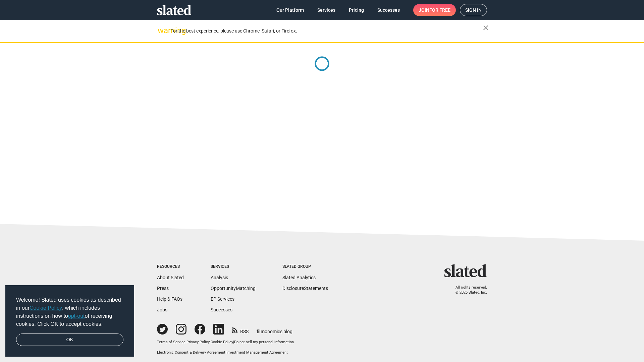 The height and width of the screenshot is (362, 644). What do you see at coordinates (299, 278) in the screenshot?
I see `a: Slated Analytics` at bounding box center [299, 278].